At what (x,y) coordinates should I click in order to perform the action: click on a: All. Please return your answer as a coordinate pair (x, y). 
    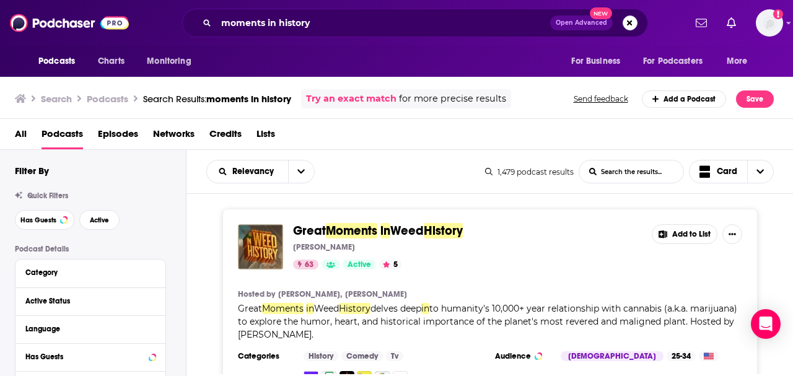
    Looking at the image, I should click on (20, 136).